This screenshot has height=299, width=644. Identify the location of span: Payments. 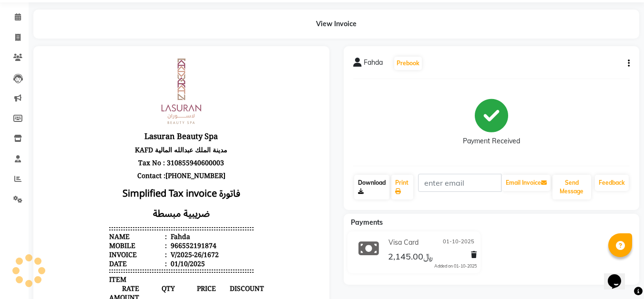
(367, 222).